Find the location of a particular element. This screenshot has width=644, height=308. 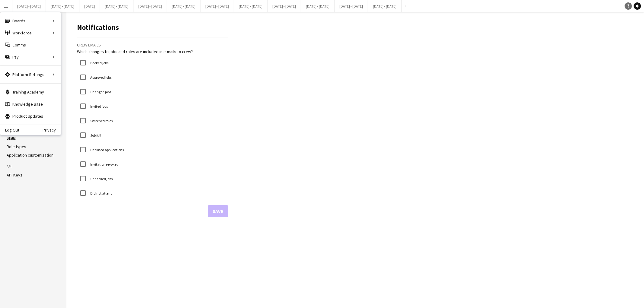

a: Privacy is located at coordinates (52, 130).